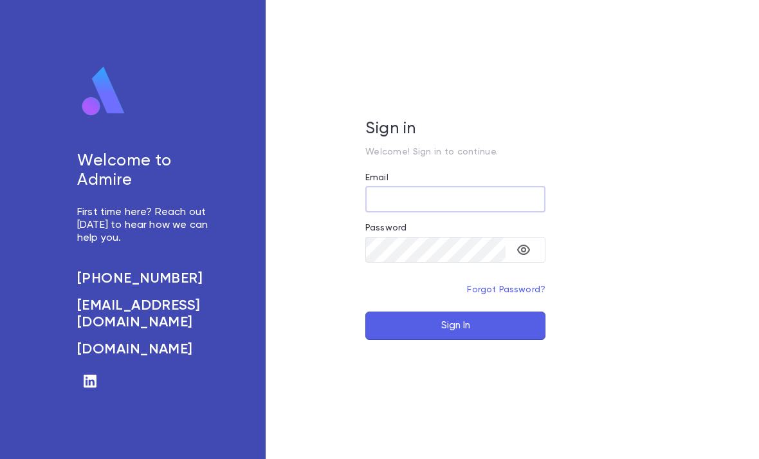  Describe the element at coordinates (506, 289) in the screenshot. I see `a: Forgot Password?` at that location.